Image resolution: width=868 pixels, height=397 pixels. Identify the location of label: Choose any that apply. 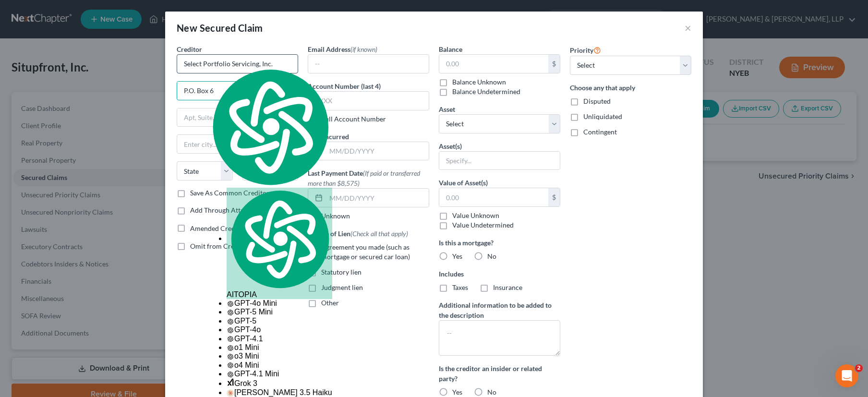
(630, 87).